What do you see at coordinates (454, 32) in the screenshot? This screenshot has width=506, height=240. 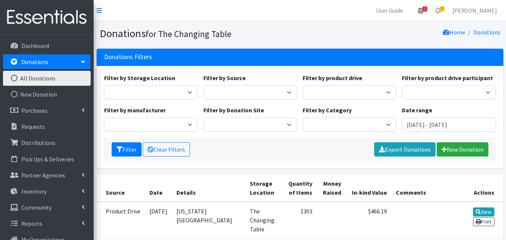 I see `a: Home` at bounding box center [454, 32].